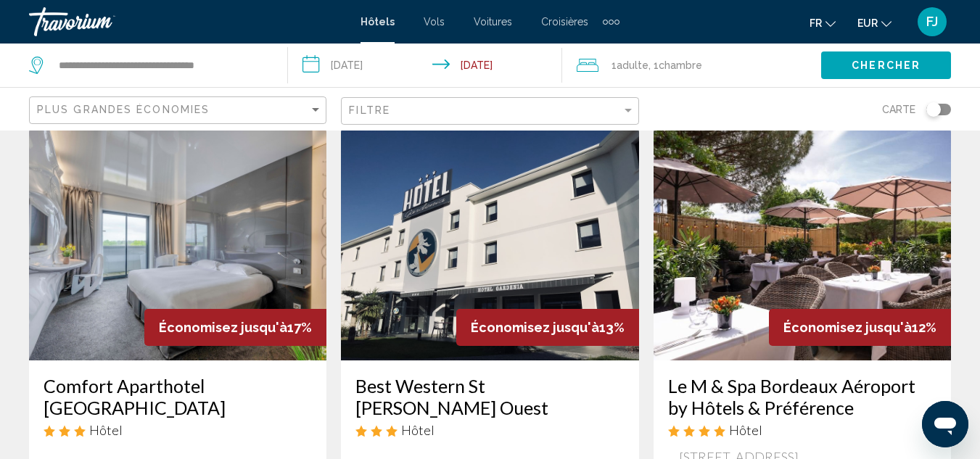 The height and width of the screenshot is (459, 980). Describe the element at coordinates (434, 22) in the screenshot. I see `font: Vols` at that location.